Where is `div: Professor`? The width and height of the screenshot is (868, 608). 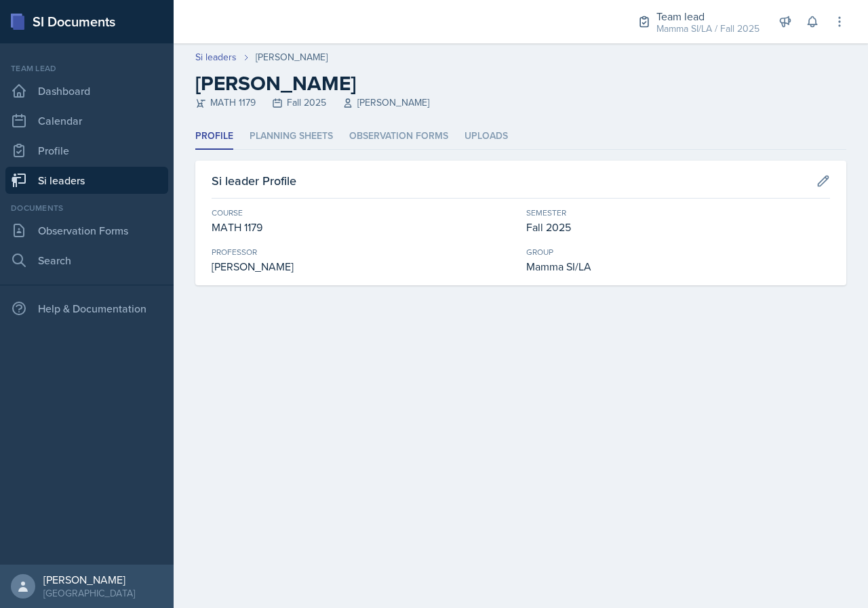 div: Professor is located at coordinates (364, 252).